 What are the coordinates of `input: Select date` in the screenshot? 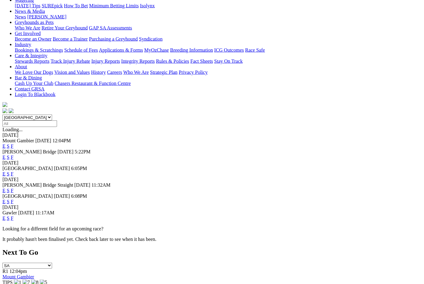 It's located at (30, 123).